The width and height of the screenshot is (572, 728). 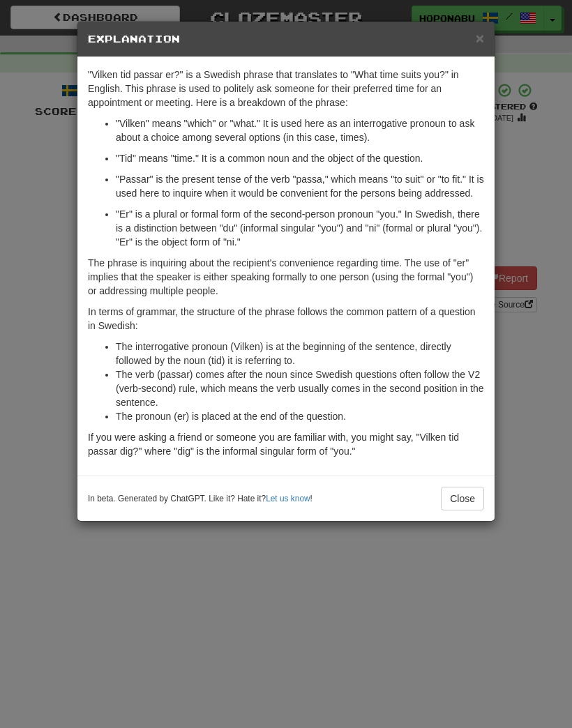 What do you see at coordinates (200, 498) in the screenshot?
I see `small: In beta. Generated by ChatGPT. Like it? Hate it? !` at bounding box center [200, 498].